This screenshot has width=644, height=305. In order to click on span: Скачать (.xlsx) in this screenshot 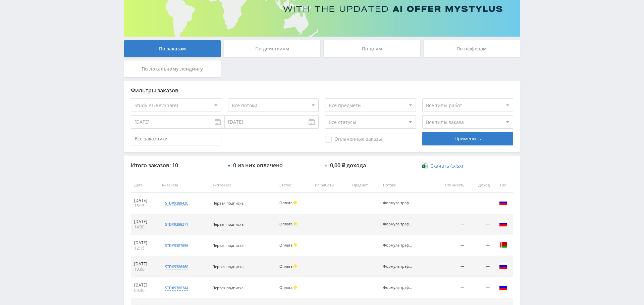, I will do `click(446, 166)`.